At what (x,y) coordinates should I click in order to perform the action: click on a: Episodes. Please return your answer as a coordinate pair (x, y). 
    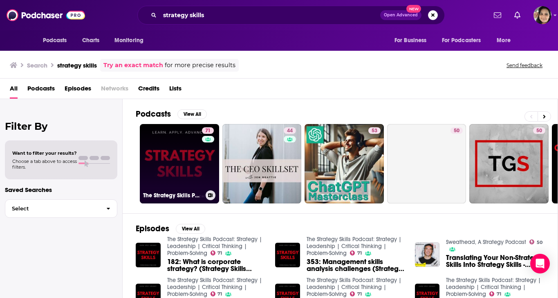
    Looking at the image, I should click on (78, 90).